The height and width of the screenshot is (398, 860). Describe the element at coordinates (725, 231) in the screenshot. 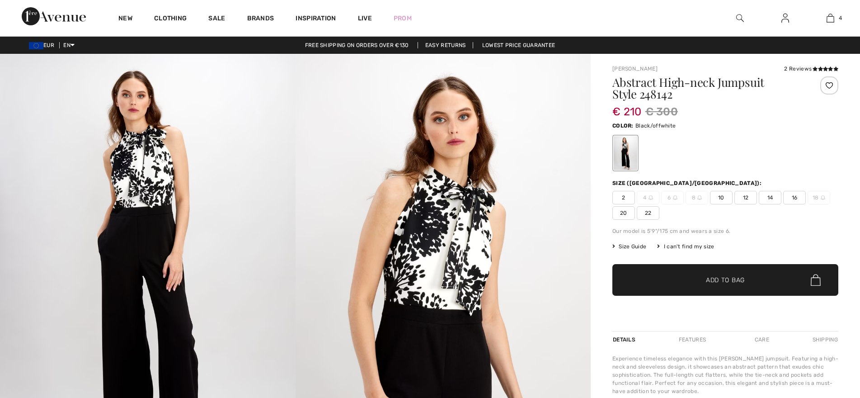

I see `div: Our model is 5'9"/175 cm and wears a size 6.` at that location.